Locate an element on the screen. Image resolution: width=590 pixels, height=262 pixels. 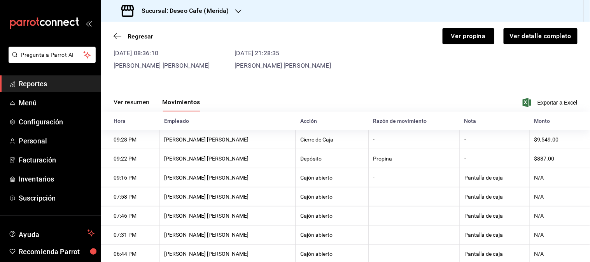
th: Monto is located at coordinates (559, 121).